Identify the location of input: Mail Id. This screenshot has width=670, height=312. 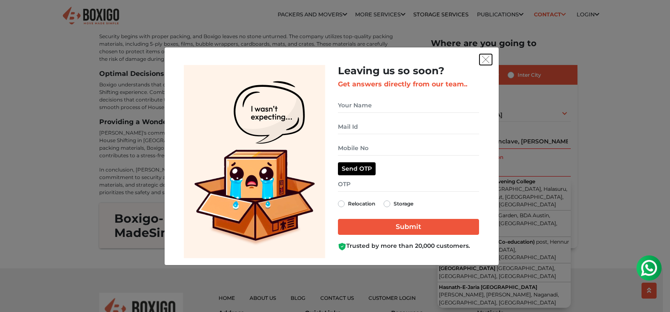
(409, 127).